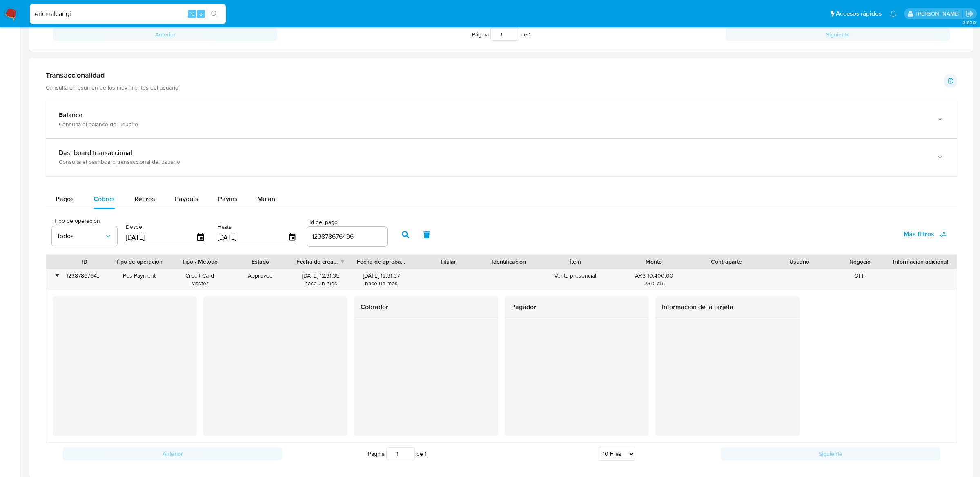 The width and height of the screenshot is (980, 477). Describe the element at coordinates (501, 34) in the screenshot. I see `span: Página de` at that location.